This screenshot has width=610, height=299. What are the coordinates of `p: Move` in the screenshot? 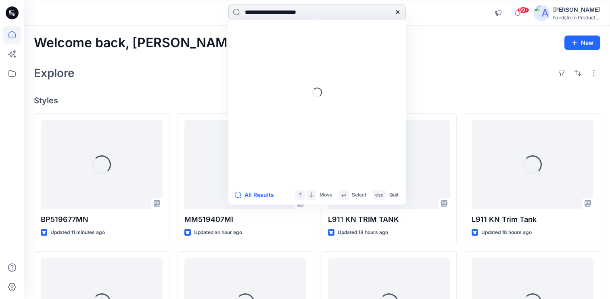 It's located at (326, 195).